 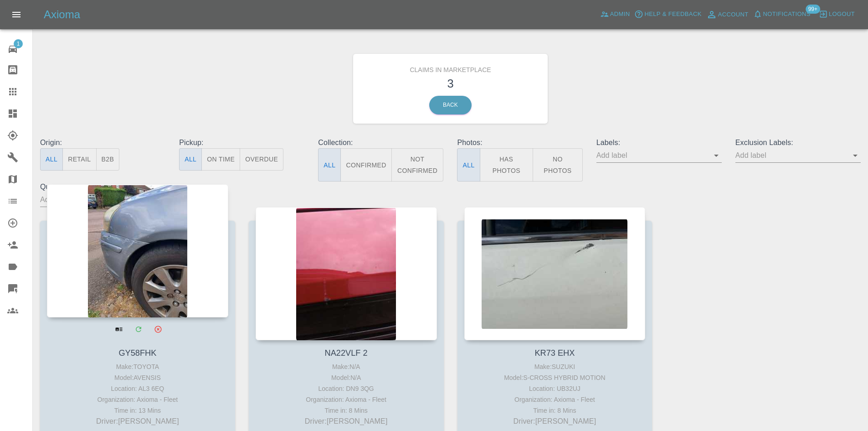 What do you see at coordinates (673, 14) in the screenshot?
I see `span: Help & Feedback` at bounding box center [673, 14].